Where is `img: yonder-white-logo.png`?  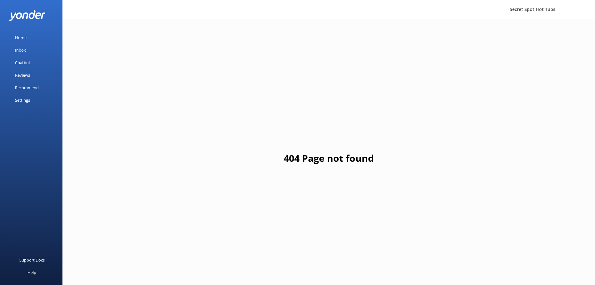
img: yonder-white-logo.png is located at coordinates (27, 15).